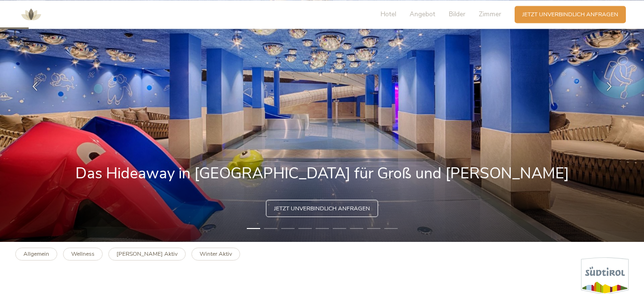 The height and width of the screenshot is (294, 644). I want to click on span: Hotel, so click(389, 14).